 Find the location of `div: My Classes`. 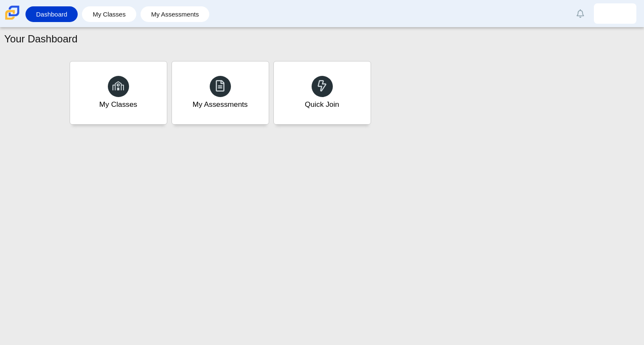

div: My Classes is located at coordinates (119, 104).